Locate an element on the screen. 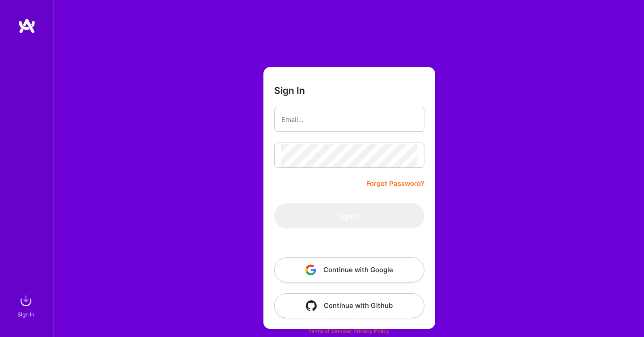 The height and width of the screenshot is (337, 644). h3: Sign In is located at coordinates (289, 90).